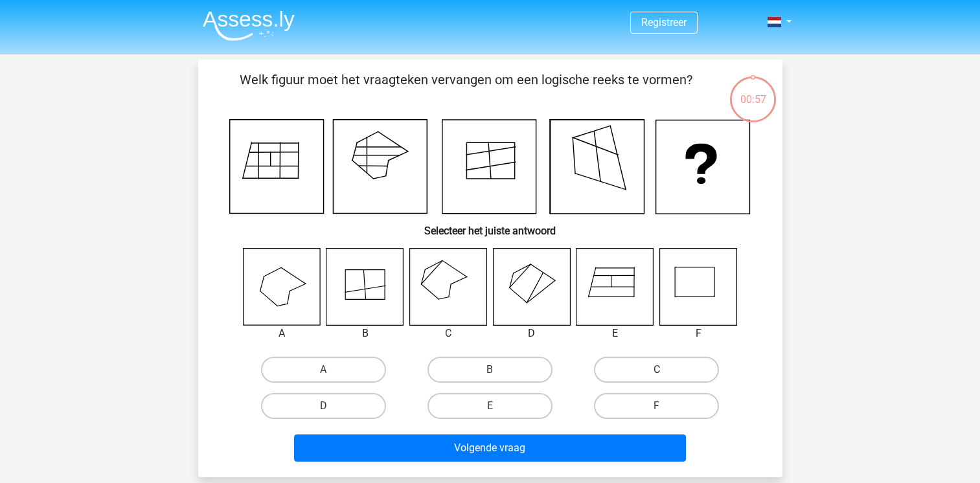 This screenshot has width=980, height=483. I want to click on h6: Selecteer het juiste antwoord, so click(490, 225).